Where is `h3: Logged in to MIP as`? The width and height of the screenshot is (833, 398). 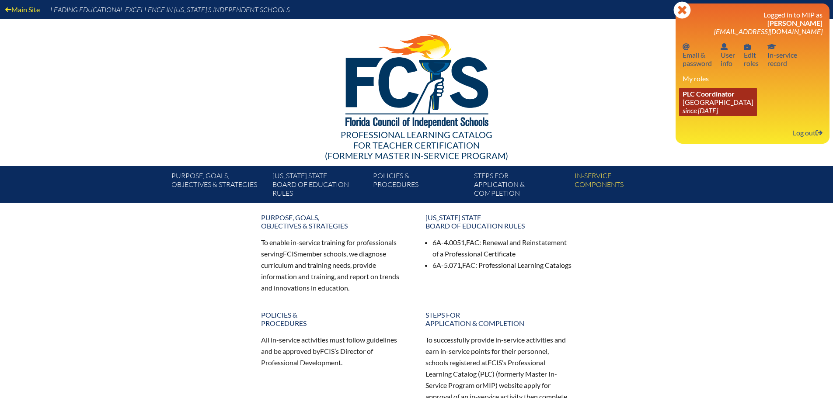 h3: Logged in to MIP as is located at coordinates (753, 23).